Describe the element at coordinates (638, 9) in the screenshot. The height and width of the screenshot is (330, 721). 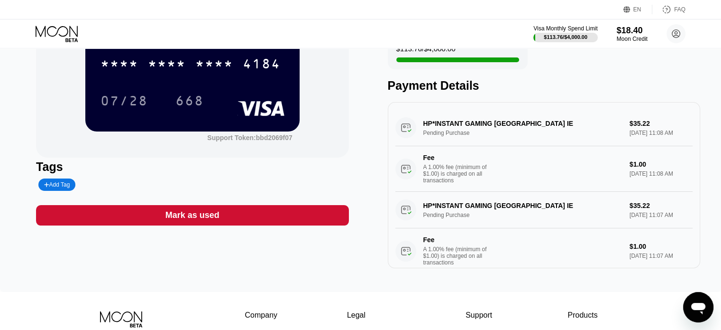
I see `div: EN` at that location.